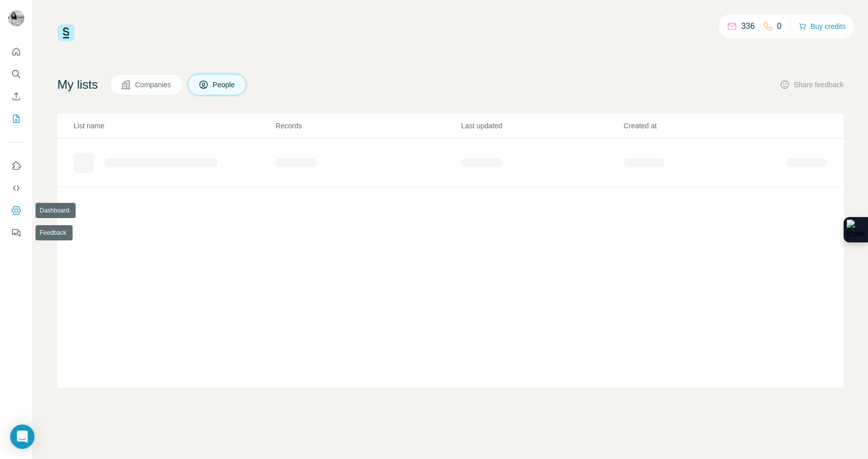 Image resolution: width=868 pixels, height=459 pixels. Describe the element at coordinates (779, 26) in the screenshot. I see `p: 0` at that location.